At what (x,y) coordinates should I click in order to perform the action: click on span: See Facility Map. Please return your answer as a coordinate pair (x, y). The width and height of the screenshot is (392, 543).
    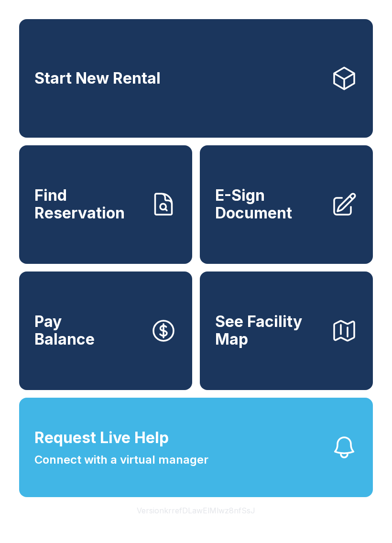
    Looking at the image, I should click on (269, 330).